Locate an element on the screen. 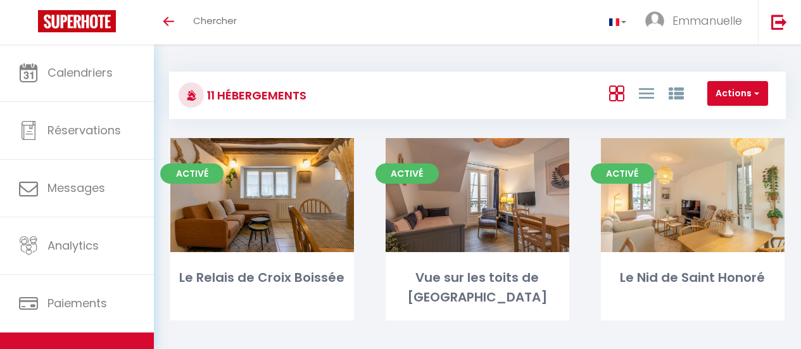 The height and width of the screenshot is (349, 801). span: Réservations is located at coordinates (84, 130).